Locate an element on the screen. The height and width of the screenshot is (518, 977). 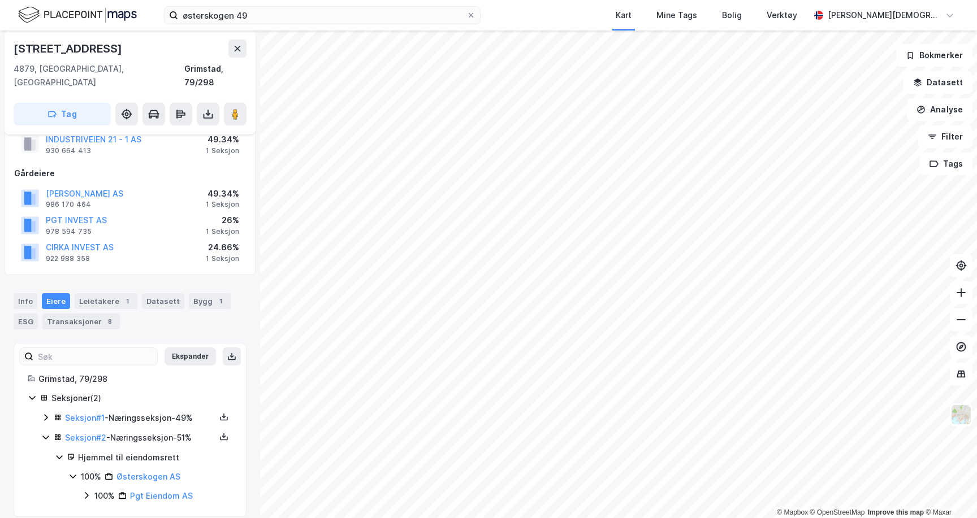
input: Søk is located at coordinates (95, 357).